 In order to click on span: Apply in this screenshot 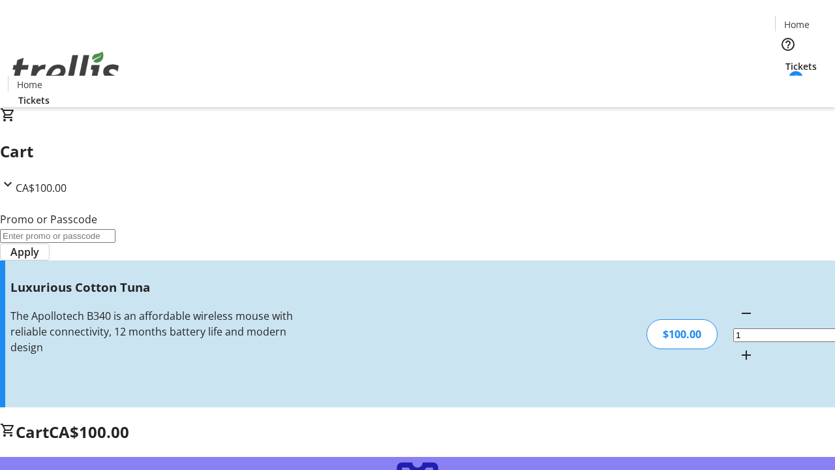, I will do `click(25, 252)`.